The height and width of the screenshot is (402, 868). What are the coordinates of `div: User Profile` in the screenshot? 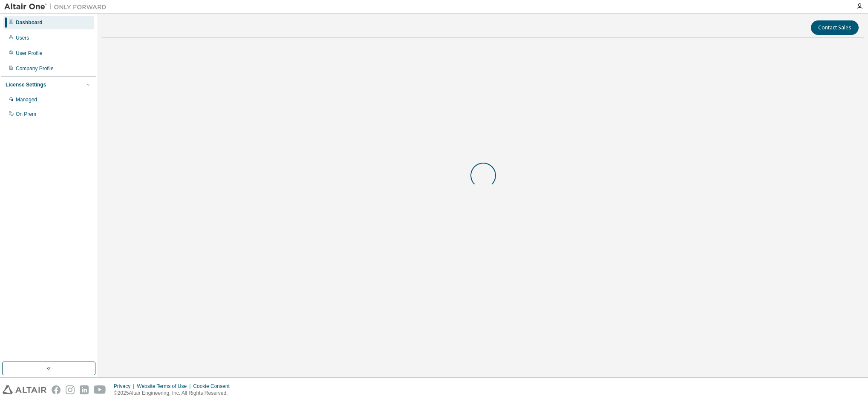 It's located at (29, 54).